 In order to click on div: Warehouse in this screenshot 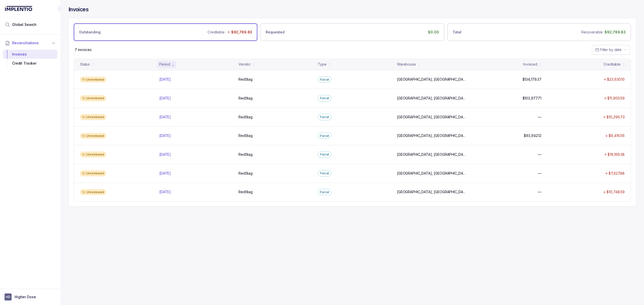, I will do `click(406, 64)`.